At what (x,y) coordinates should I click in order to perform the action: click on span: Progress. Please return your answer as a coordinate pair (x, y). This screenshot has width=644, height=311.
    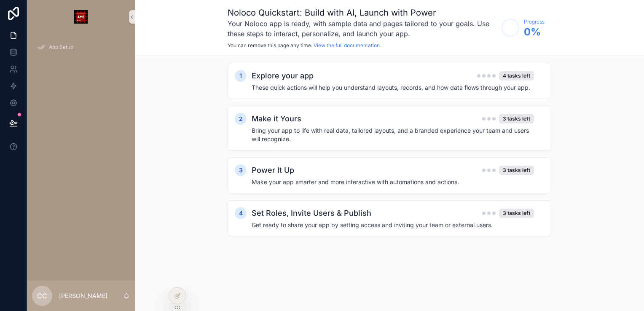
    Looking at the image, I should click on (534, 22).